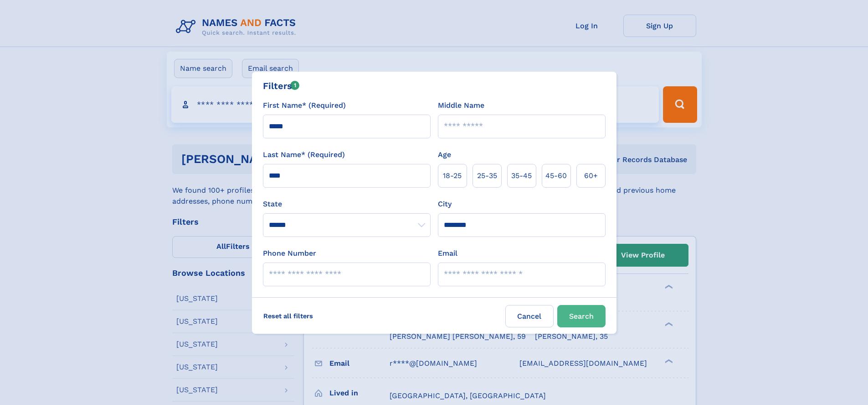  What do you see at coordinates (582, 316) in the screenshot?
I see `button: Search` at bounding box center [582, 316].